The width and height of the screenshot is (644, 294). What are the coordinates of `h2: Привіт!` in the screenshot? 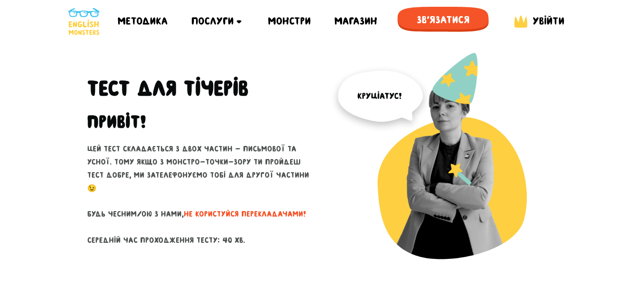 It's located at (117, 122).